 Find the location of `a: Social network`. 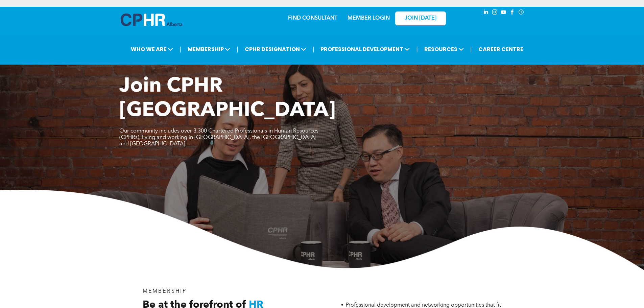

a: Social network is located at coordinates (521, 13).